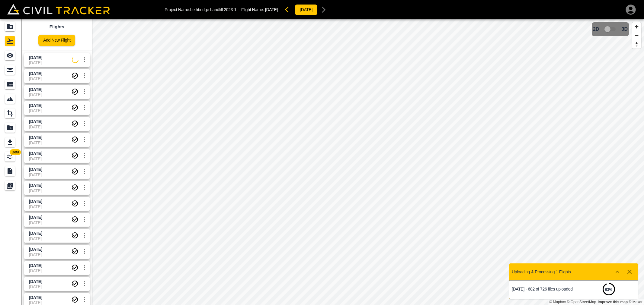  I want to click on span: 2D, so click(596, 29).